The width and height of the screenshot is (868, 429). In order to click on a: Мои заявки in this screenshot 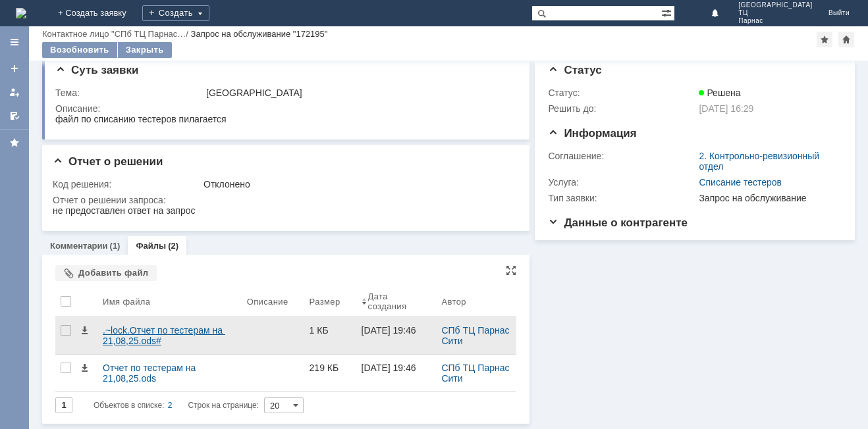, I will do `click(14, 92)`.